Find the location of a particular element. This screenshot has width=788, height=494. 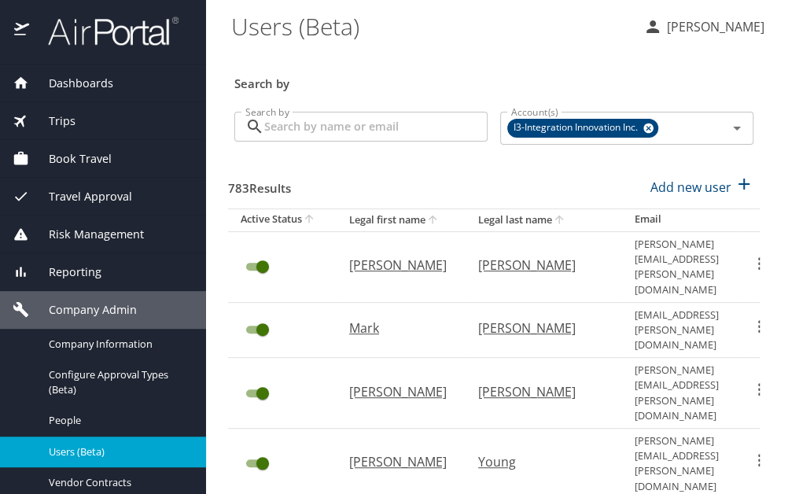

span: Risk Management is located at coordinates (86, 234).